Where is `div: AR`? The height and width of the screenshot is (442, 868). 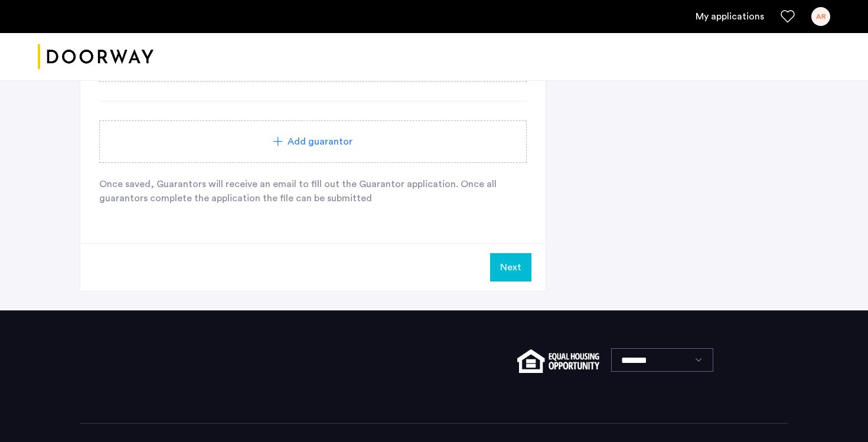
div: AR is located at coordinates (821, 17).